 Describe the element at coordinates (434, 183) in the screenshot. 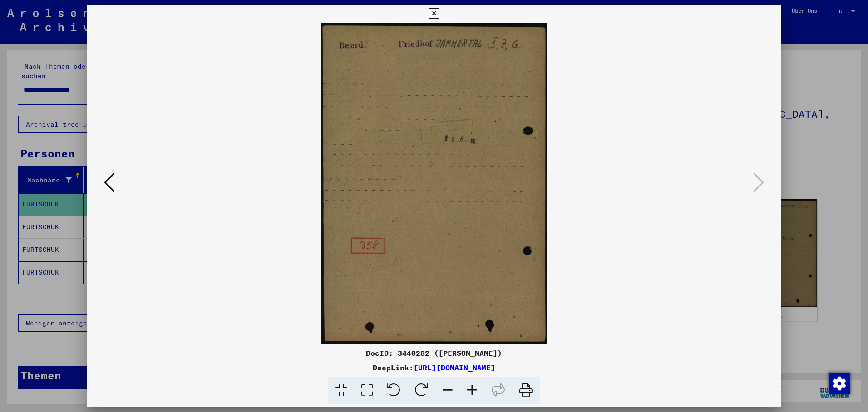

I see `img: 002.jpg` at that location.